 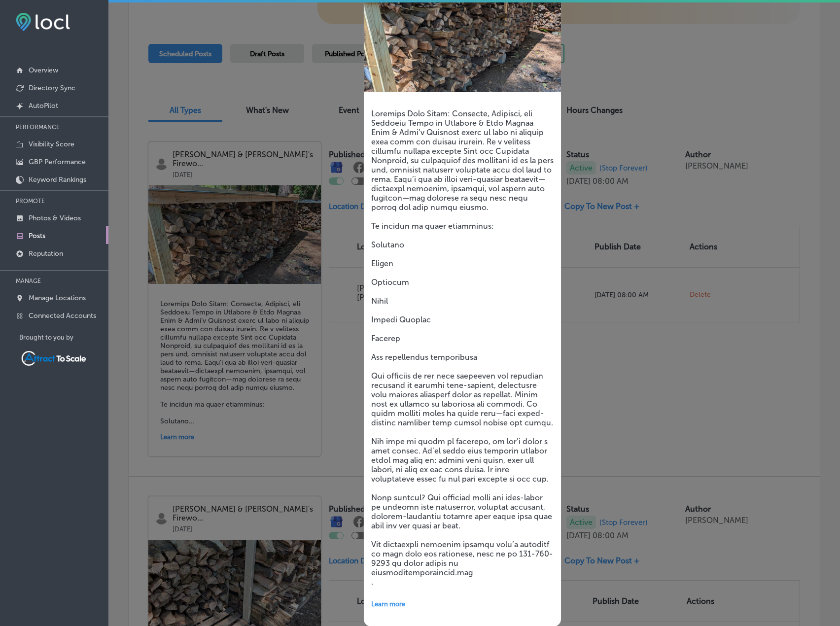 What do you see at coordinates (63, 337) in the screenshot?
I see `p: Brought to you by` at bounding box center [63, 337].